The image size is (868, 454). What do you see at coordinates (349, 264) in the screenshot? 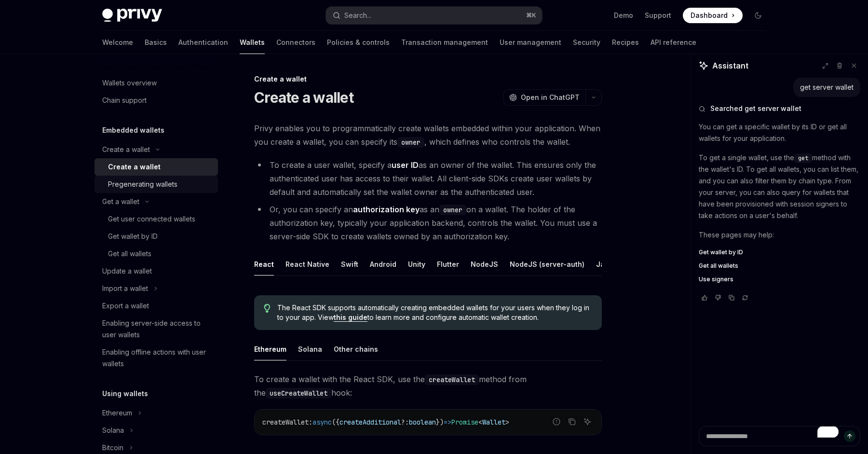
I see `div: Swift` at bounding box center [349, 264].